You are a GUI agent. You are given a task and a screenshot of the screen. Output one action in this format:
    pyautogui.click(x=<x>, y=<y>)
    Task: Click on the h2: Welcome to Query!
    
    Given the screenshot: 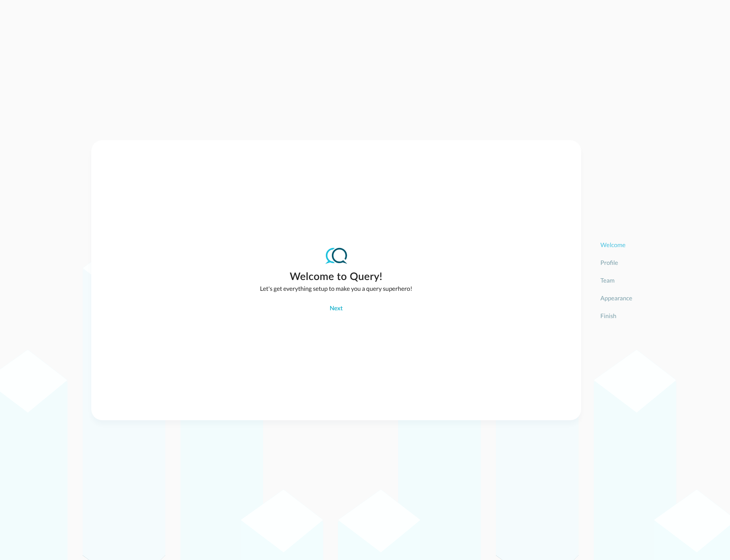 What is the action you would take?
    pyautogui.click(x=336, y=277)
    